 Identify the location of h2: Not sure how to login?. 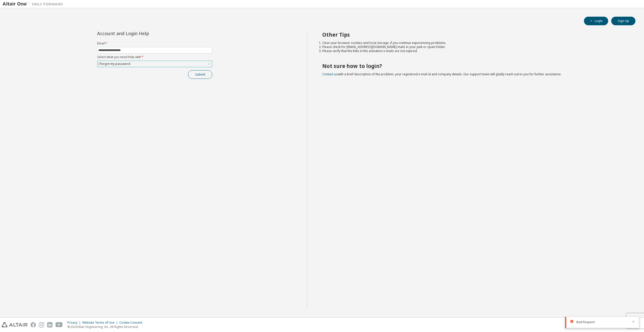
(474, 66).